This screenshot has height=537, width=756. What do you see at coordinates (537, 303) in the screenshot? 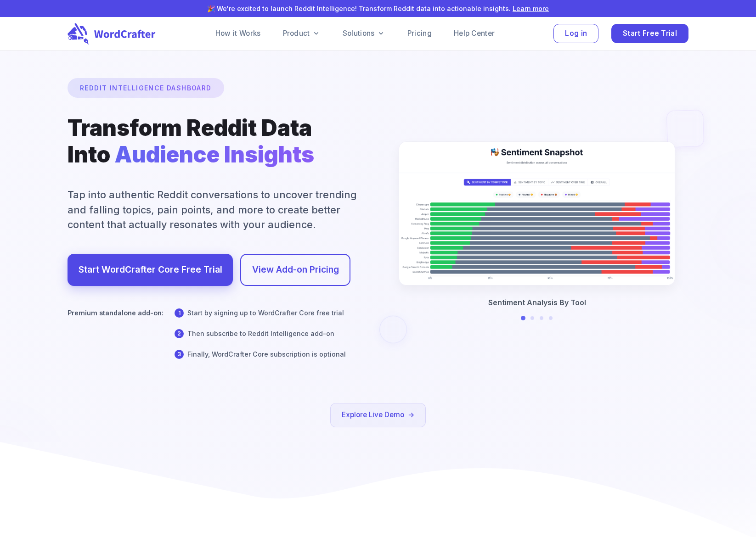
I see `p: Sentiment Analysis By Tool` at bounding box center [537, 303].